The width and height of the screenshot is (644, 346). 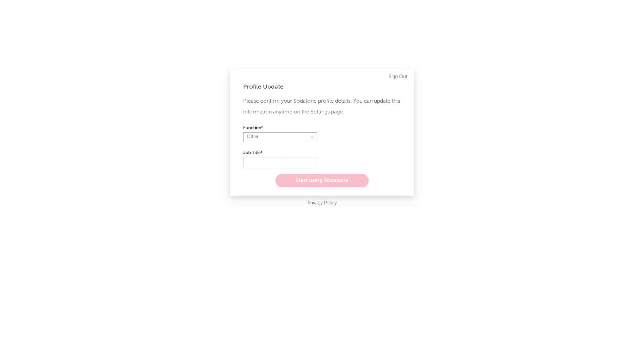 I want to click on a: Sign Out, so click(x=398, y=77).